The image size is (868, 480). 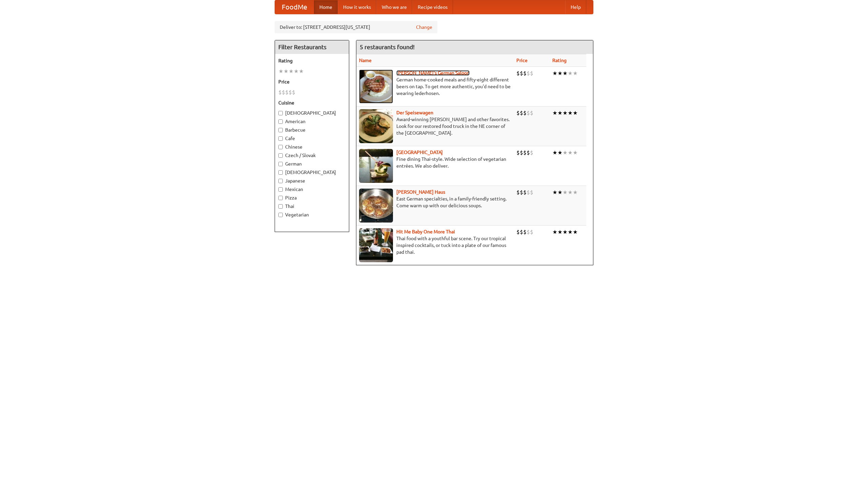 I want to click on label: Mexican, so click(x=312, y=189).